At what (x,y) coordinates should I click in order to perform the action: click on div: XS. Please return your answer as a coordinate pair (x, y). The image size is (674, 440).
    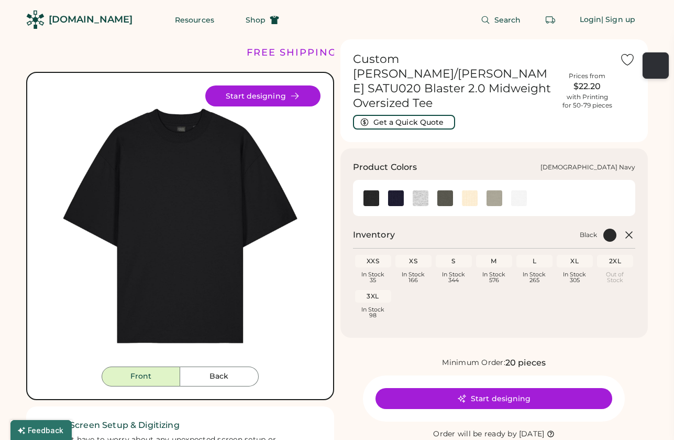
    Looking at the image, I should click on (413, 261).